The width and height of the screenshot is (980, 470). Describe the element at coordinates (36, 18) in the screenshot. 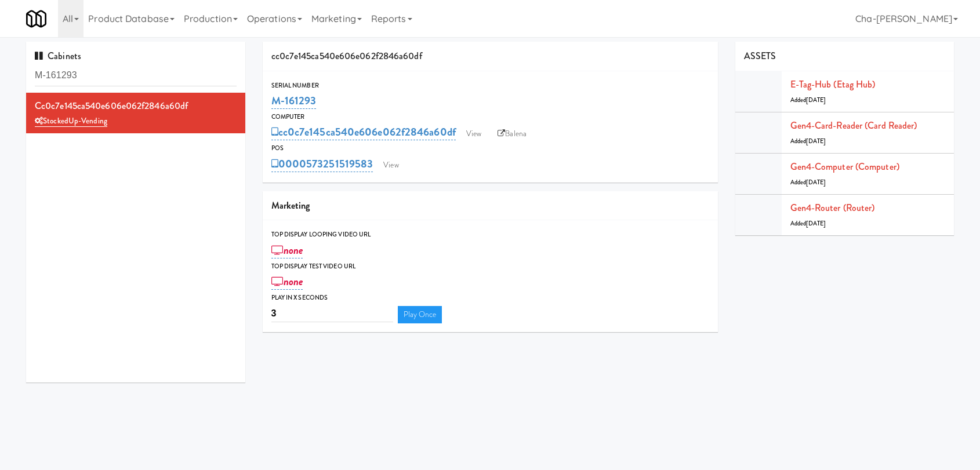

I see `img: Micromart` at that location.